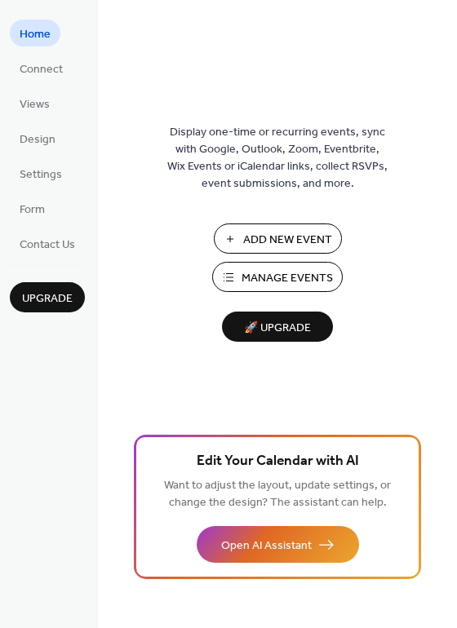  Describe the element at coordinates (47, 245) in the screenshot. I see `span: Contact Us` at that location.